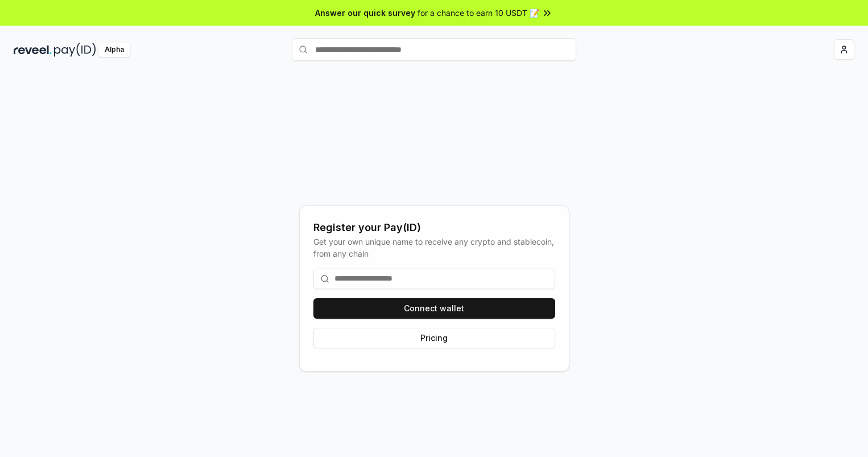  Describe the element at coordinates (434, 228) in the screenshot. I see `div: Register your Pay(ID)` at that location.